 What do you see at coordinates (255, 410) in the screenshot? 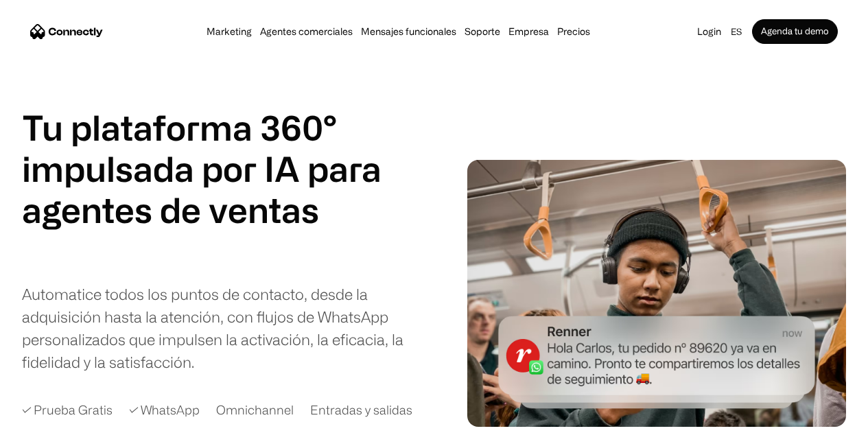
I see `div: Omnichannel` at bounding box center [255, 410].